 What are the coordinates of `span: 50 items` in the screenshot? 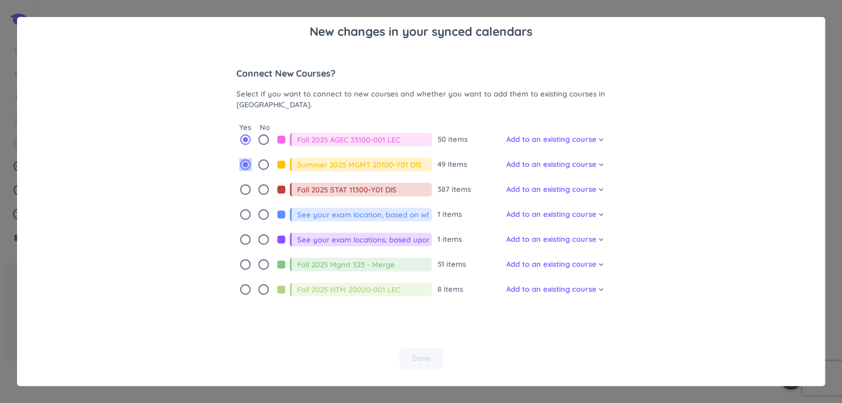 It's located at (452, 140).